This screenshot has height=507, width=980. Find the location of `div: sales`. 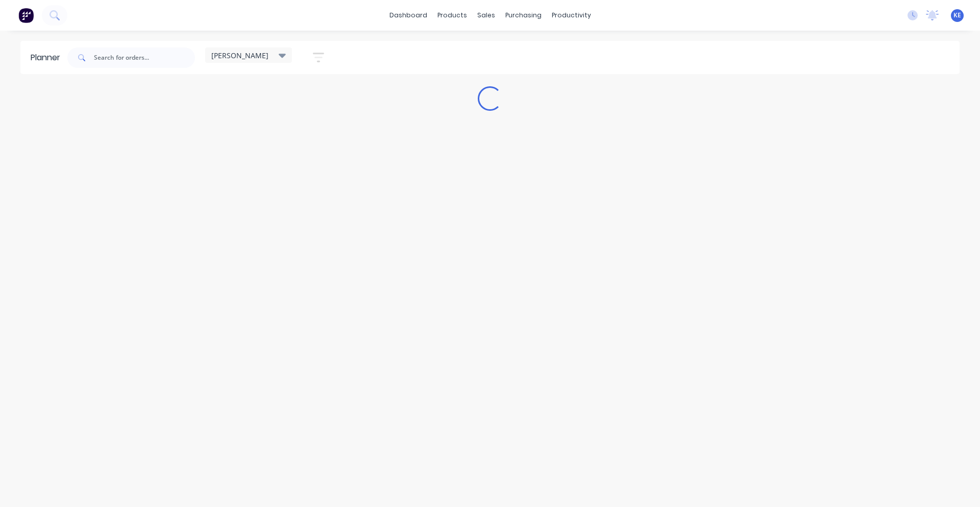

div: sales is located at coordinates (486, 15).